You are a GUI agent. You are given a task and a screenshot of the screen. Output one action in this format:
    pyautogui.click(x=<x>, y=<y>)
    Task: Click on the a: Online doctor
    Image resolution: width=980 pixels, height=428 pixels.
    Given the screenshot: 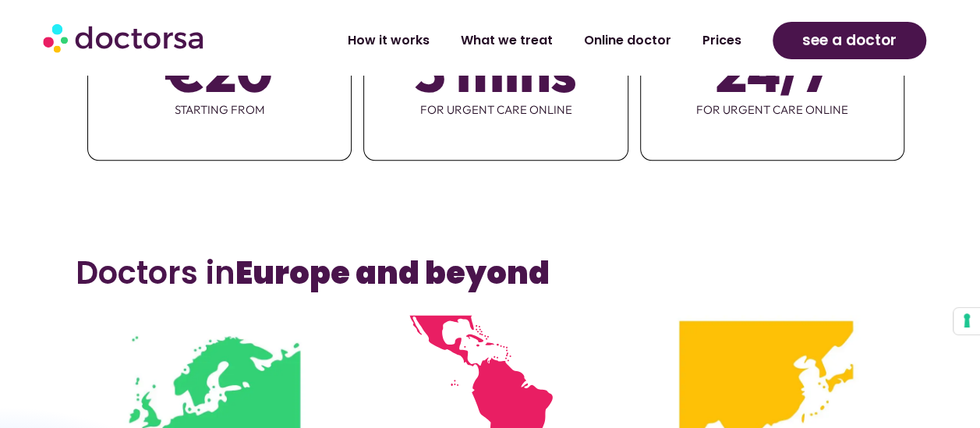 What is the action you would take?
    pyautogui.click(x=627, y=40)
    